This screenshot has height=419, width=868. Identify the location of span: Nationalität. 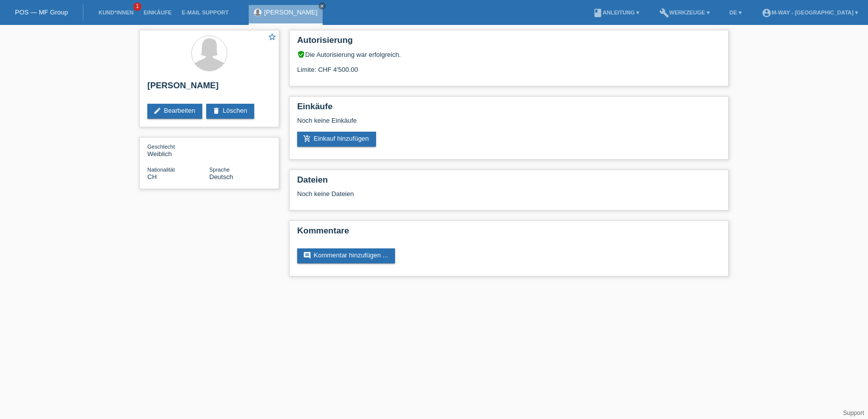
(161, 170).